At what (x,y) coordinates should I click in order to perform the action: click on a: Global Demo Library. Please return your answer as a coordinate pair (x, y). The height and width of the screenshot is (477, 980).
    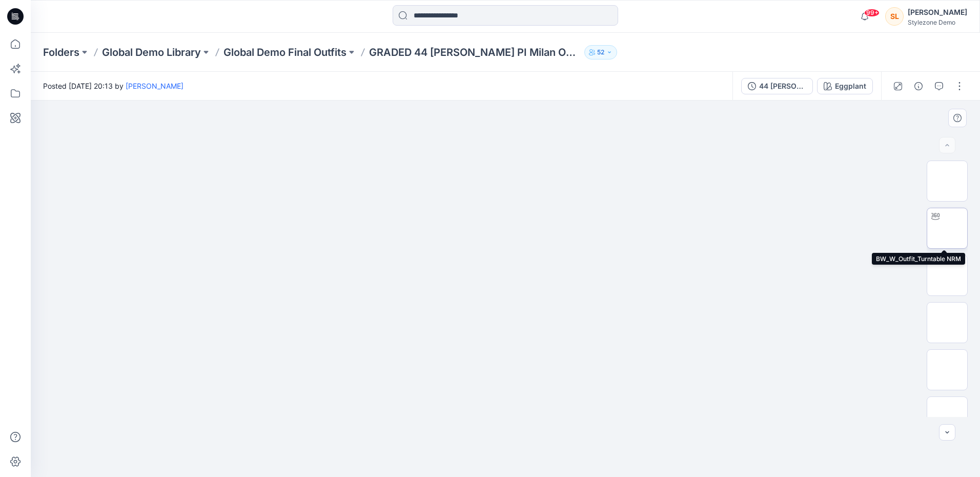
    Looking at the image, I should click on (151, 52).